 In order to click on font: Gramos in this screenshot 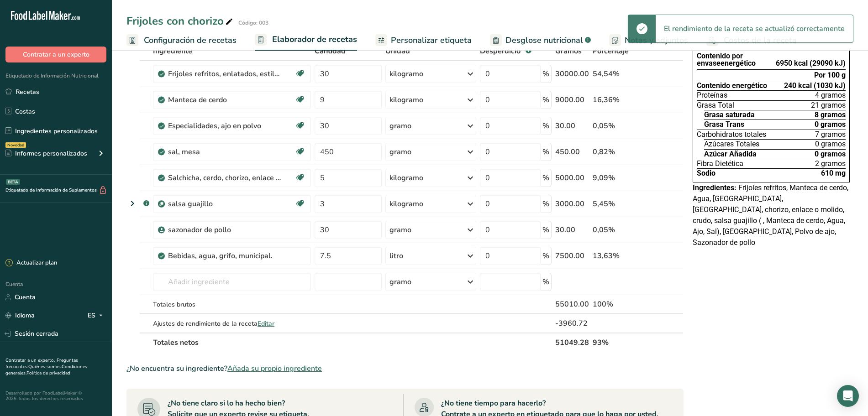, I will do `click(569, 51)`.